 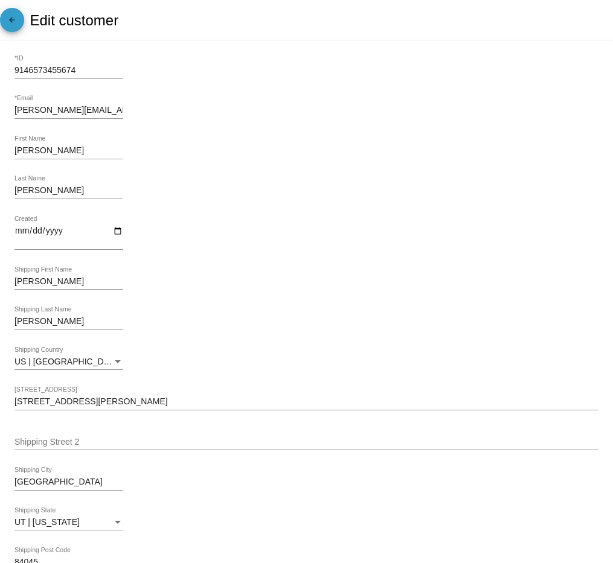 What do you see at coordinates (69, 236) in the screenshot?
I see `input: Created` at bounding box center [69, 236].